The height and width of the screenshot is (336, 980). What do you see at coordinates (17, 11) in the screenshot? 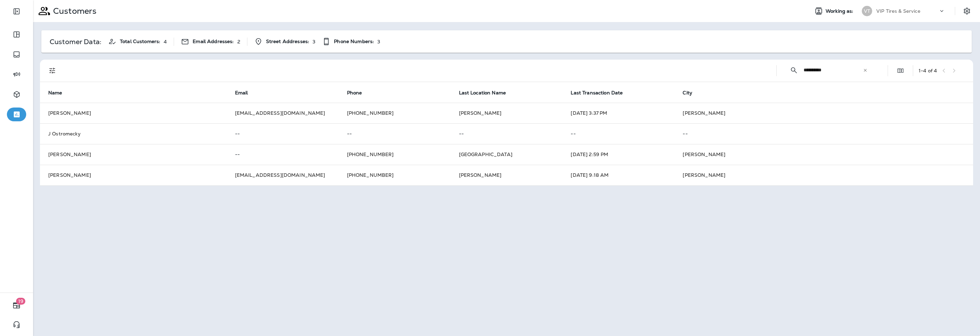
I see `button: Expand Sidebar` at bounding box center [17, 11].